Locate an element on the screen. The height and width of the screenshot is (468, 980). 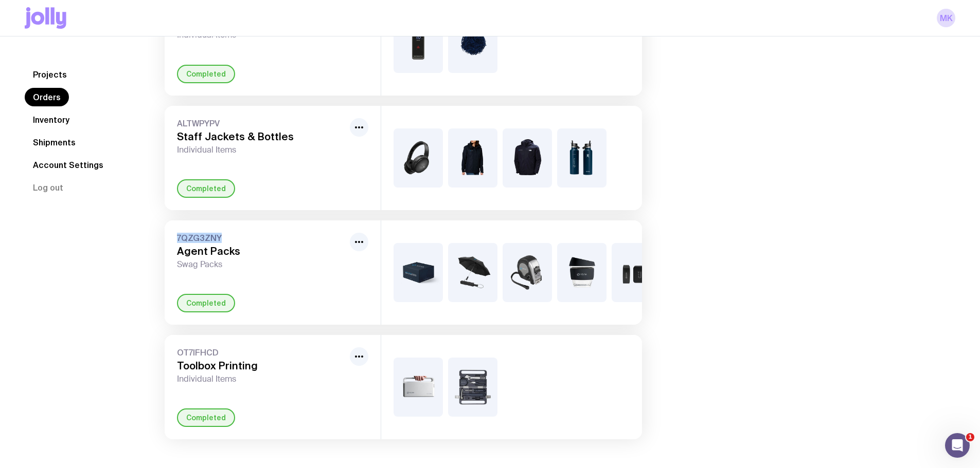
a: MK is located at coordinates (946, 18).